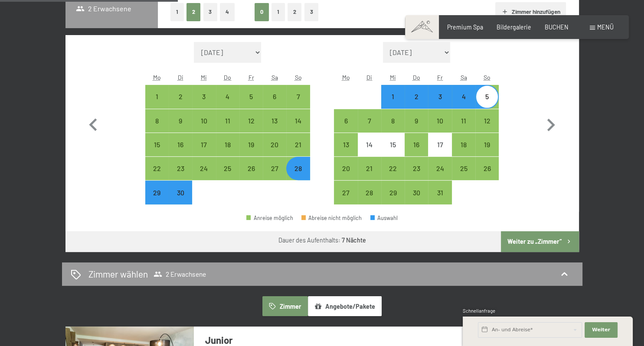 This screenshot has height=346, width=644. I want to click on div: Wed Sep 10 2025, so click(204, 121).